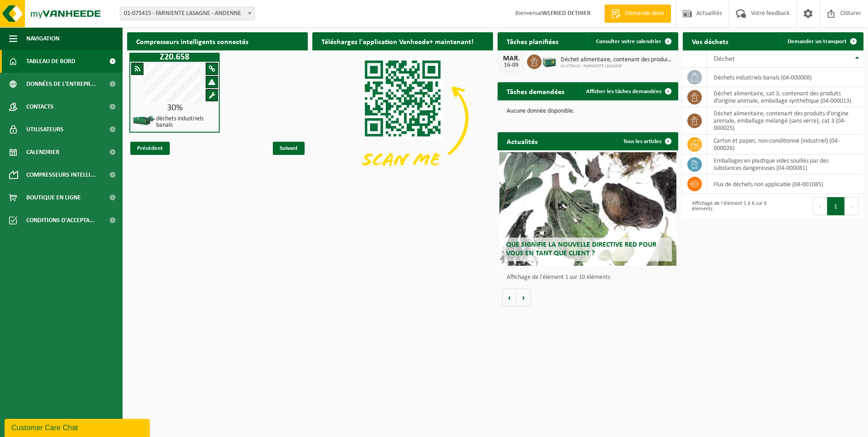  What do you see at coordinates (185, 122) in the screenshot?
I see `h4: déchets industriels banals` at bounding box center [185, 122].